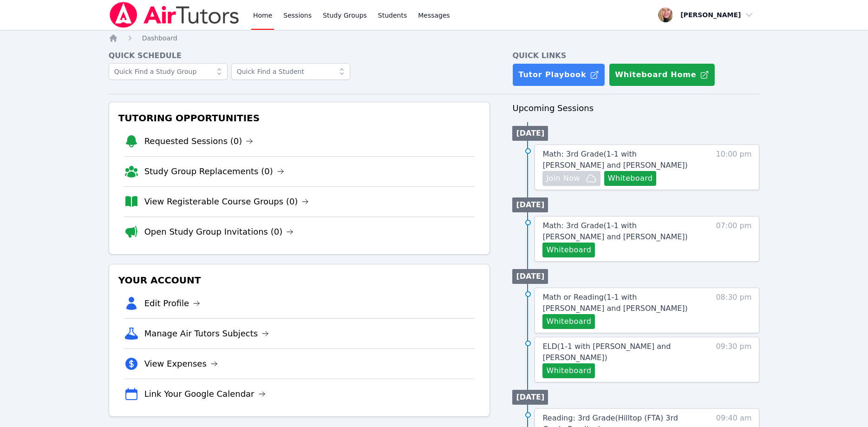  I want to click on span: 09:30 pm, so click(733, 359).